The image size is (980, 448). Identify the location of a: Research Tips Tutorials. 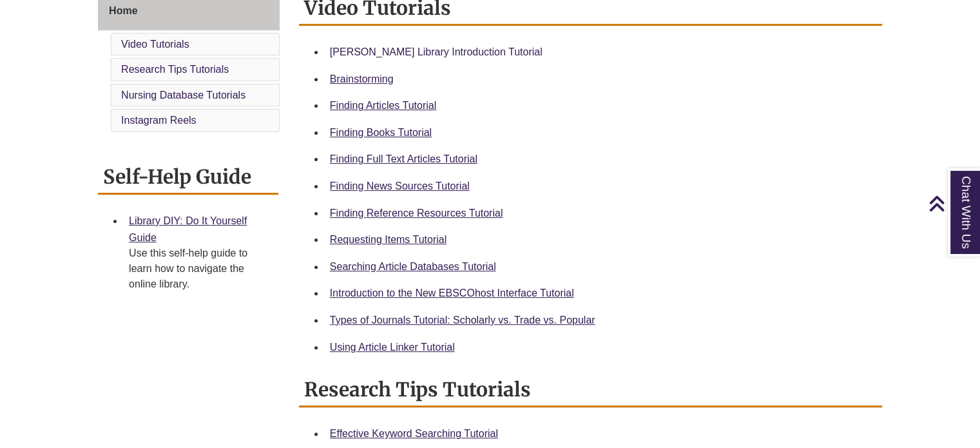
(175, 69).